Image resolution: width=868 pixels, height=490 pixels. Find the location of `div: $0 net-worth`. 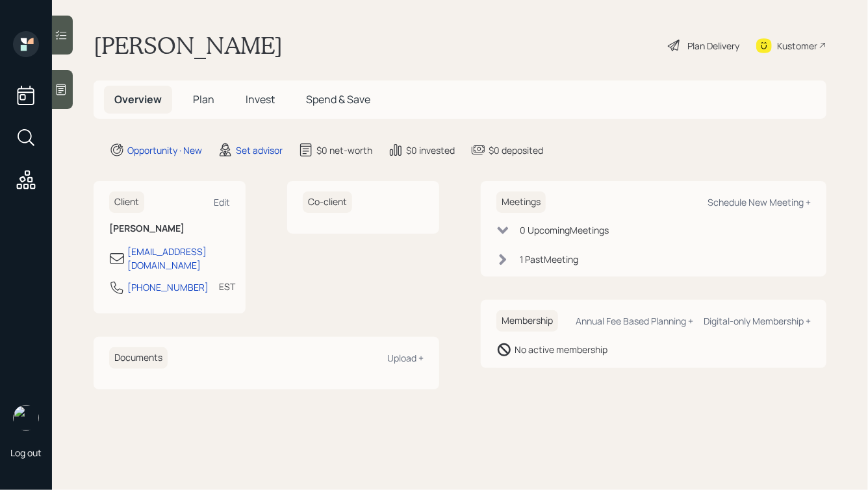

div: $0 net-worth is located at coordinates (344, 150).